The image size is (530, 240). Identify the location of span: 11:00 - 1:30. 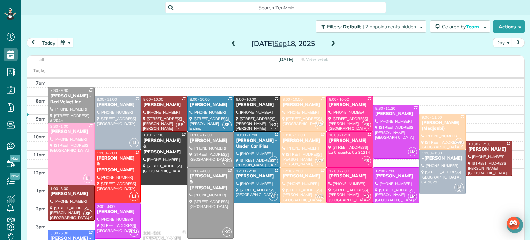
(432, 153).